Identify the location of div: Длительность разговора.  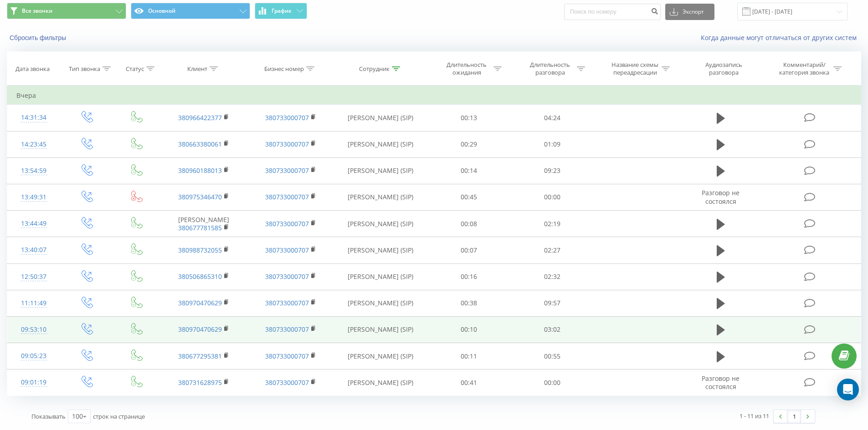
(550, 68).